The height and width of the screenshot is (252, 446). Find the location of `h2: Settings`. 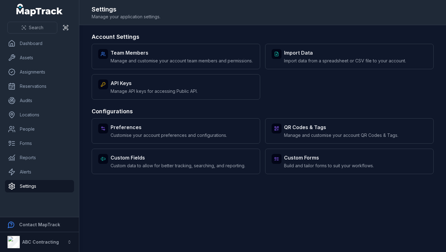

h2: Settings is located at coordinates (126, 9).